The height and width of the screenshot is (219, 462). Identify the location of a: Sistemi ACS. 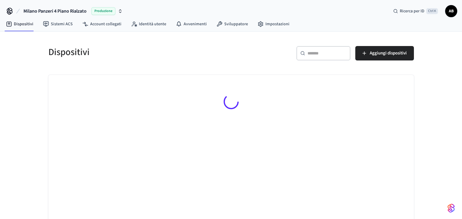
(58, 24).